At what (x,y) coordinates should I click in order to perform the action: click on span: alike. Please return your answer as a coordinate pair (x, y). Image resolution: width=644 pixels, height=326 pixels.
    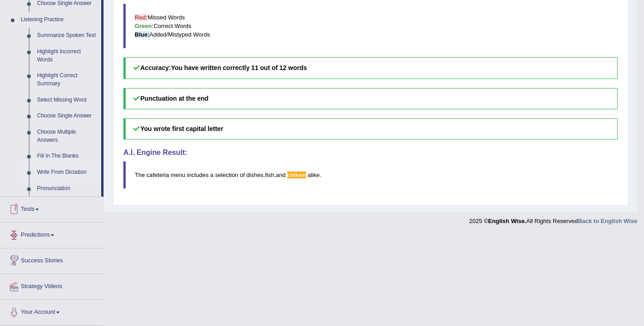
    Looking at the image, I should click on (313, 175).